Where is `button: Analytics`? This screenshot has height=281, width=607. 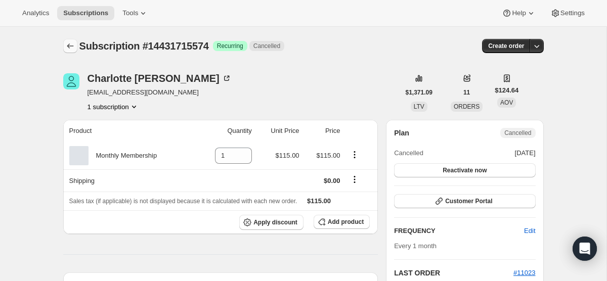 button: Analytics is located at coordinates (35, 13).